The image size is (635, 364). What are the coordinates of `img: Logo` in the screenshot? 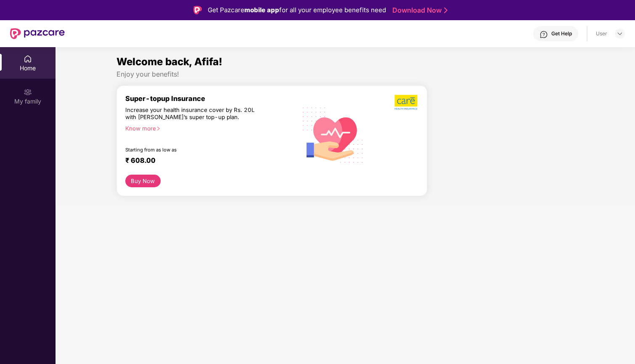 It's located at (198, 10).